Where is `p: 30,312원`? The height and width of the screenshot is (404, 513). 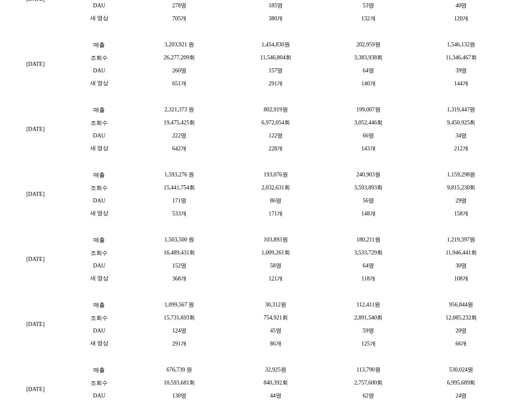 p: 30,312원 is located at coordinates (275, 305).